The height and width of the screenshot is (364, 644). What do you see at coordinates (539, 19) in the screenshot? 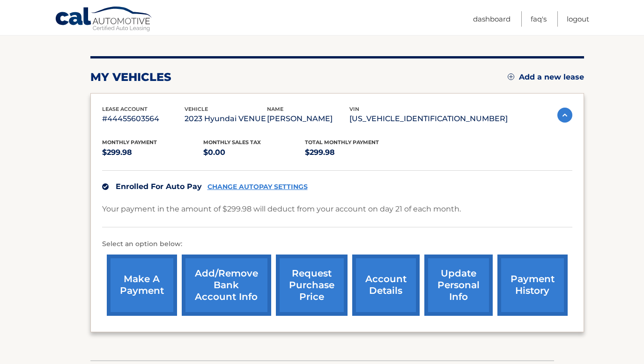
I see `a: FAQ's` at bounding box center [539, 19].